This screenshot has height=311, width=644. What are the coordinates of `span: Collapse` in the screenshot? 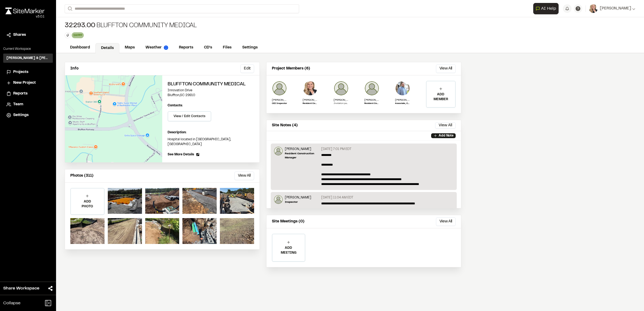 It's located at (12, 303).